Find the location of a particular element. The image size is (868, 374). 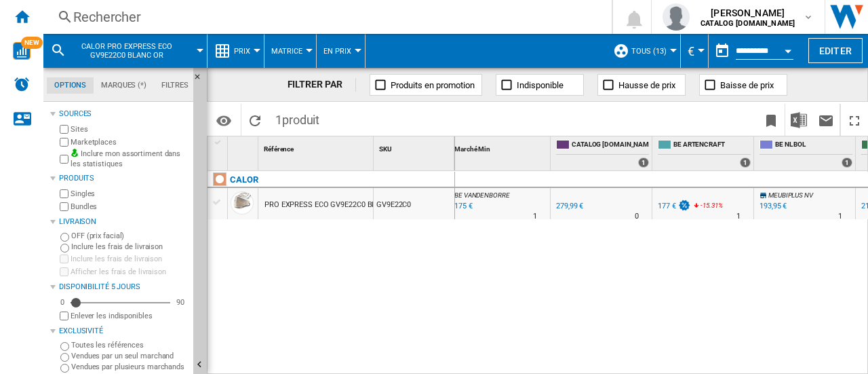

button: En Prix is located at coordinates (340, 51).